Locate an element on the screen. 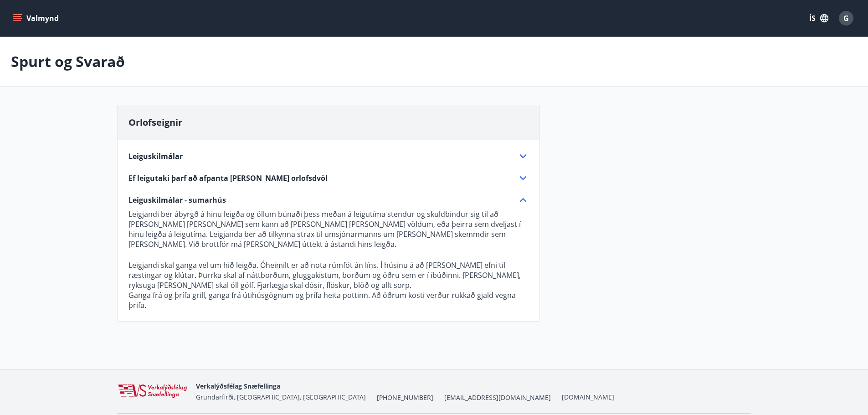 The width and height of the screenshot is (868, 415). img: WvRpJk2u6KDFA1HvFrCJUzbr97ECa5dHUCvez65j.png is located at coordinates (153, 391).